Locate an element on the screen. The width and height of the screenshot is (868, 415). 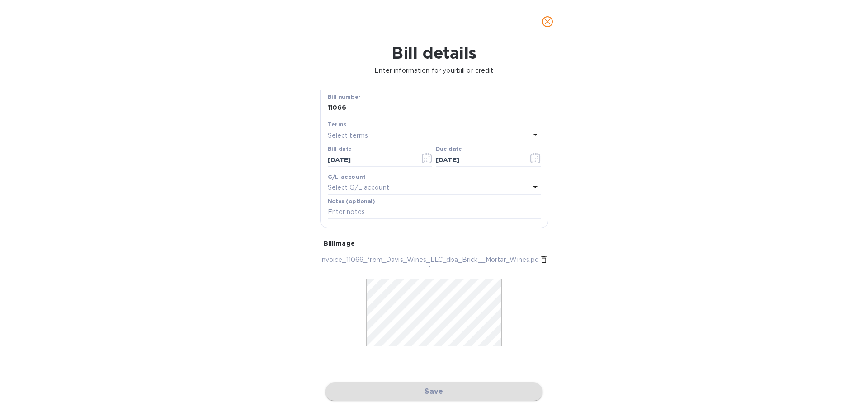
label: Due date is located at coordinates (448, 149).